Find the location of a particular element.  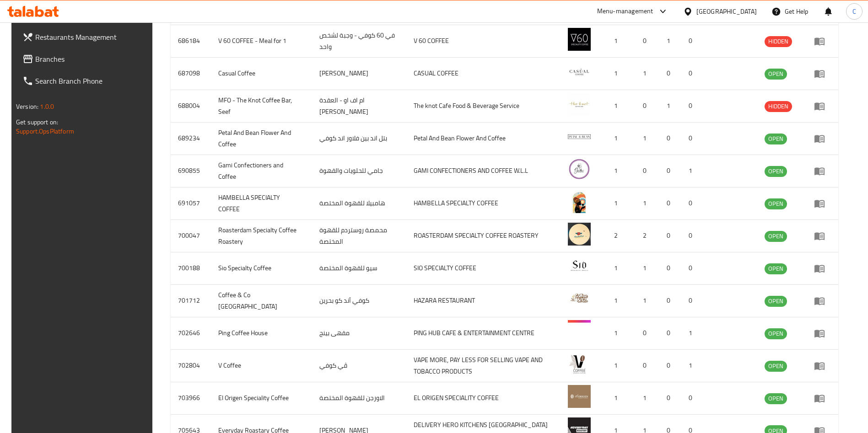

td: 700188 is located at coordinates (191, 268).